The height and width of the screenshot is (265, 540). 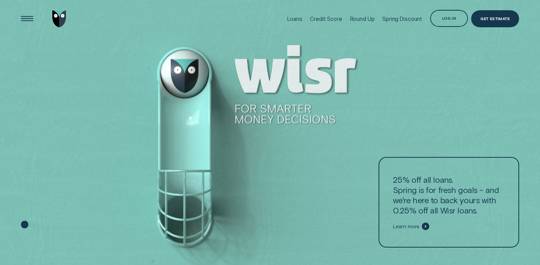 I want to click on img: Wisr, so click(x=59, y=19).